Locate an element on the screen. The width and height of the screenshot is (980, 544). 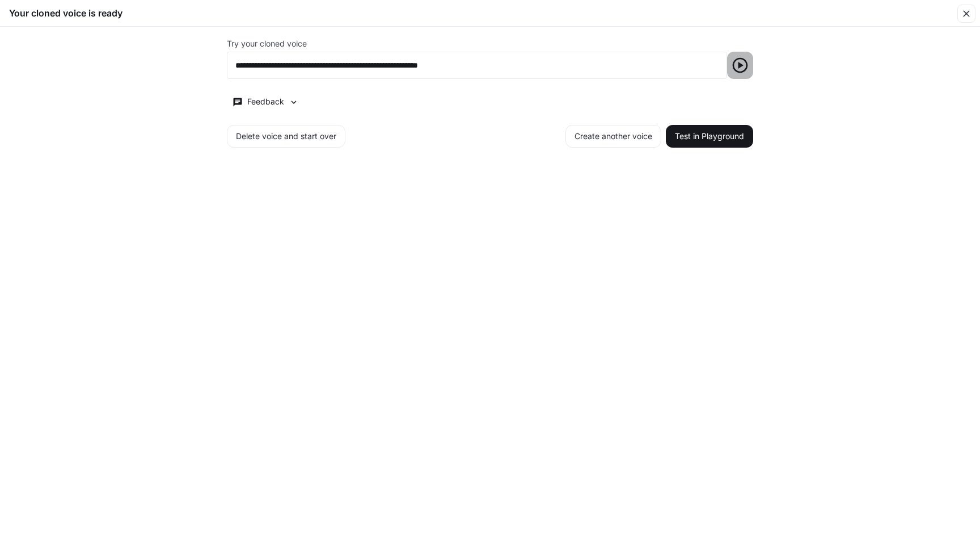
button: Feedback is located at coordinates (265, 101).